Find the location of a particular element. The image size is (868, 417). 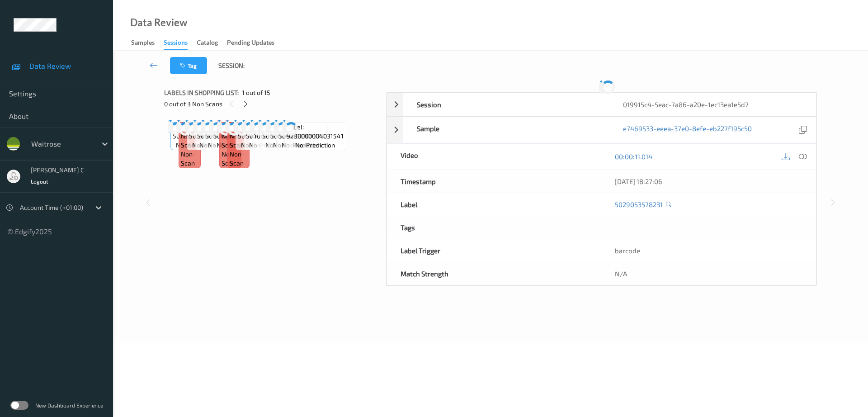

div: 0 out of 3 Non Scans is located at coordinates (271, 103).